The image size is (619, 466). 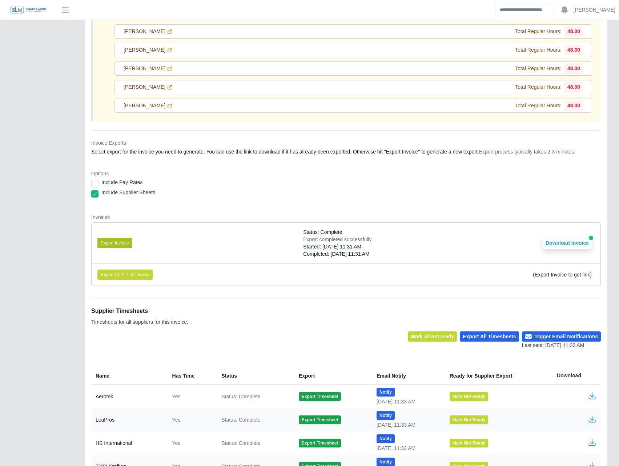 What do you see at coordinates (407, 376) in the screenshot?
I see `th: Email Notify` at bounding box center [407, 376].